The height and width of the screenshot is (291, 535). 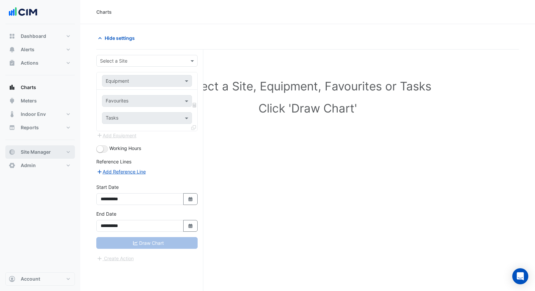 What do you see at coordinates (195, 105) in the screenshot?
I see `span: Choose Function` at bounding box center [195, 105].